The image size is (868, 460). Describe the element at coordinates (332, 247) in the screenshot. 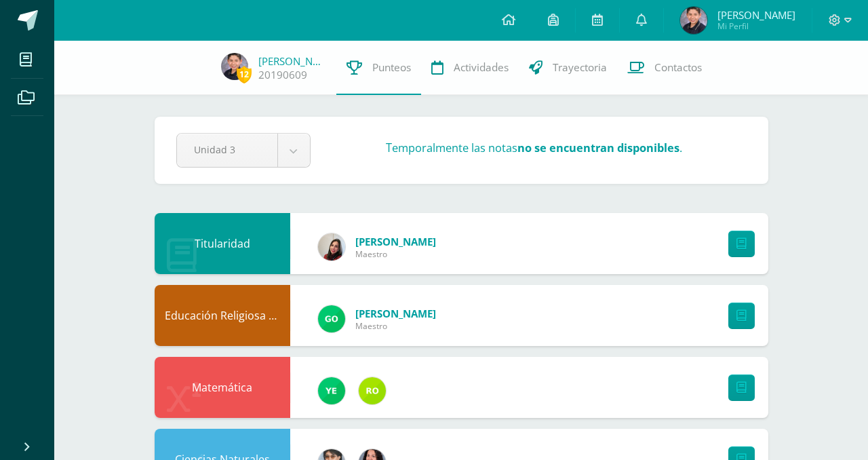

I see `img: 82fee4d3dc6a1592674ec48585172ce7.png` at that location.